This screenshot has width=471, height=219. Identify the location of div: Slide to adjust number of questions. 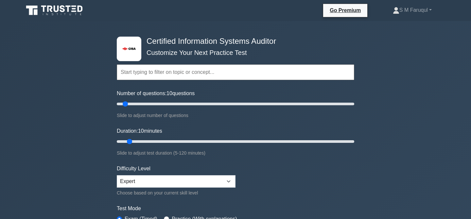
(235, 115).